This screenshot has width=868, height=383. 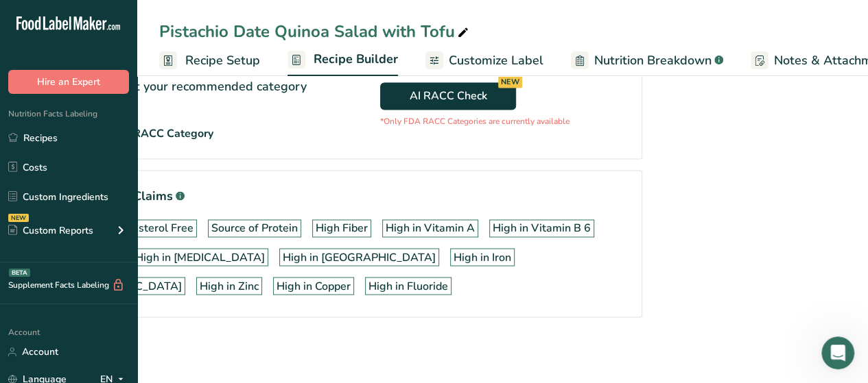 What do you see at coordinates (482, 257) in the screenshot?
I see `div: High in Iron` at bounding box center [482, 257].